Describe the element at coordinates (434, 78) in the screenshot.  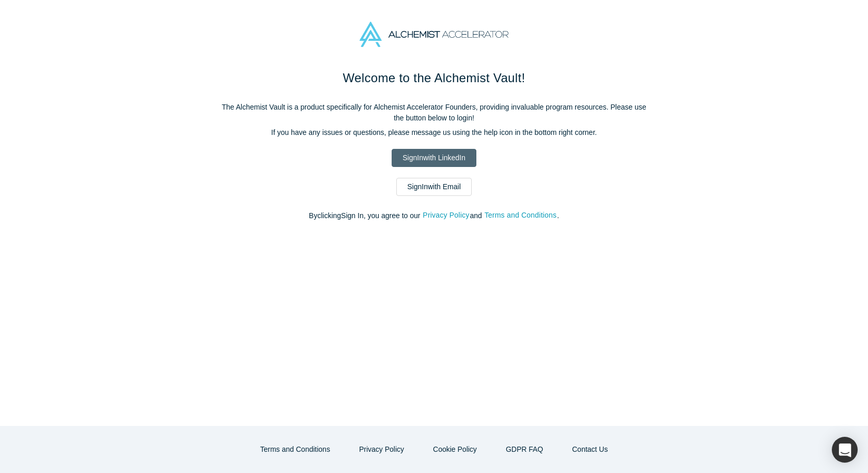
I see `h1: Welcome to the Alchemist Vault!` at that location.